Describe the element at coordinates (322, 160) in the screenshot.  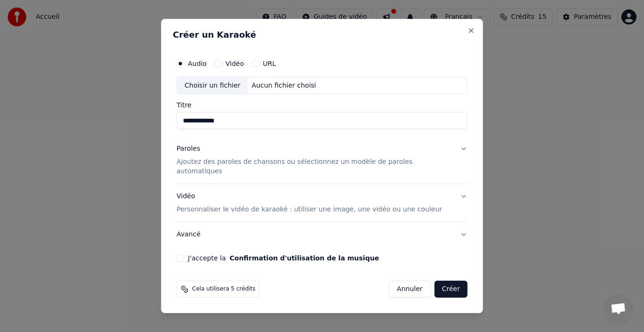
I see `button: ParolesAjoutez des paroles de chansons ou sélectionnez un modèle de paroles automatiques` at that location.